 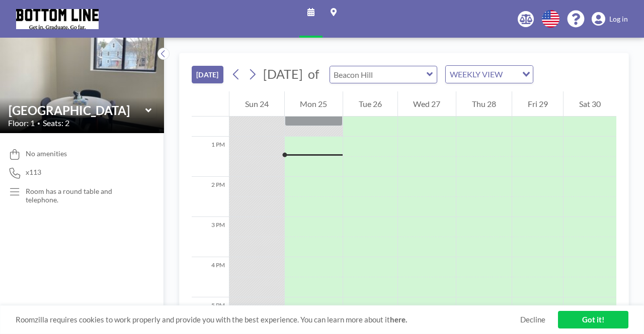 What do you see at coordinates (533, 320) in the screenshot?
I see `a: Decline` at bounding box center [533, 320].